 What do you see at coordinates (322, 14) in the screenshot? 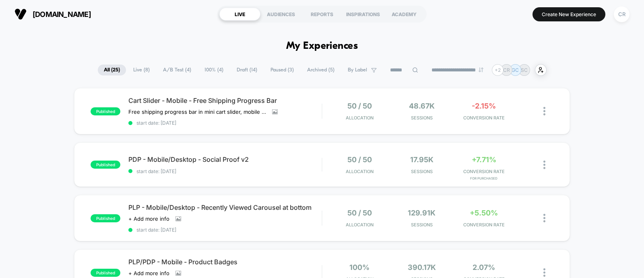
I see `div: REPORTS` at bounding box center [322, 14].